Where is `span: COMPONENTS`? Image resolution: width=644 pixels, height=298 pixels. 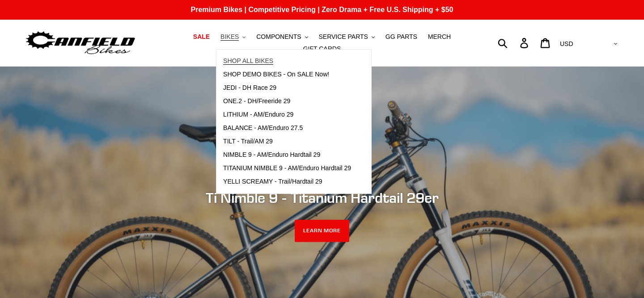 span: COMPONENTS is located at coordinates (279, 37).